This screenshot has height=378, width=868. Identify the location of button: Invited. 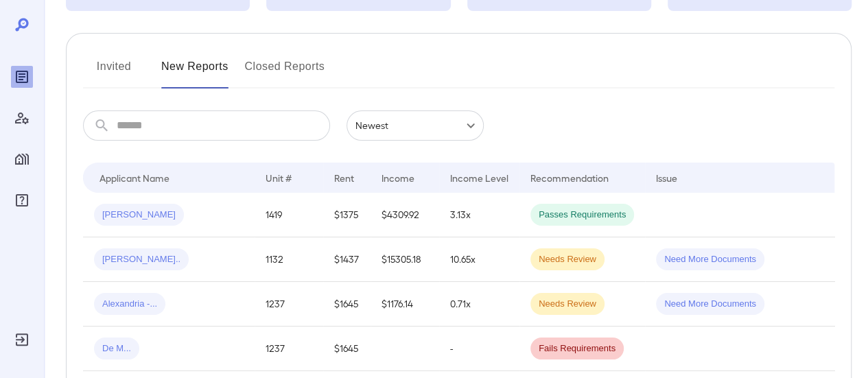
(114, 72).